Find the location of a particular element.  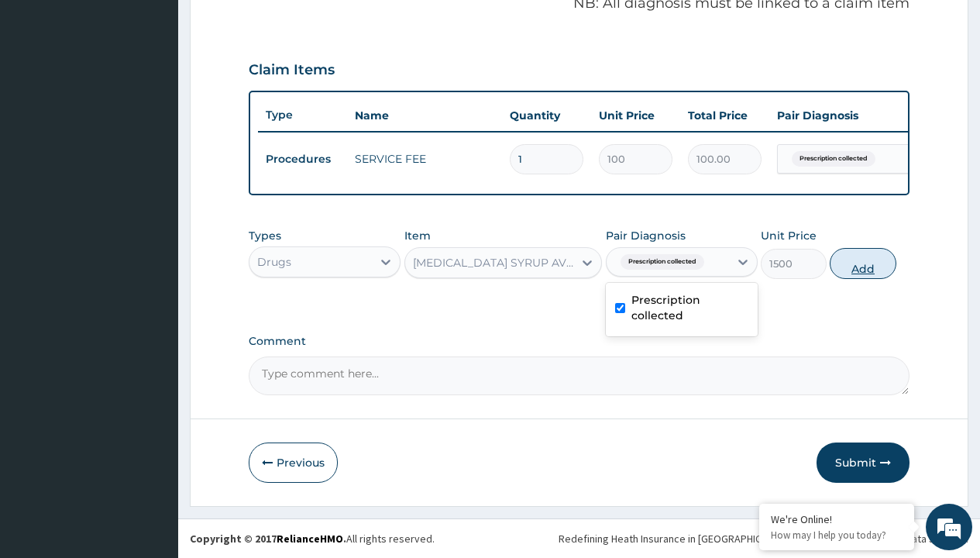

div: We're Online! is located at coordinates (837, 519).